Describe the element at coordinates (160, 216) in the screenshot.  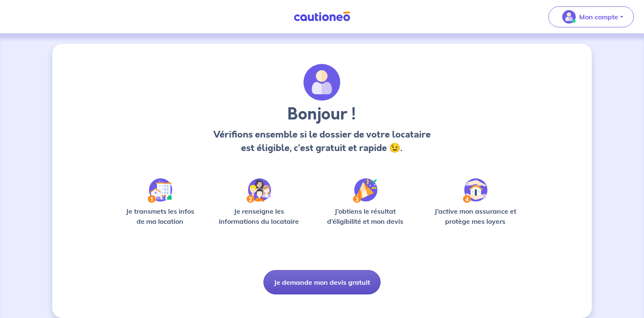
I see `p: Je transmets les infos de ma location` at that location.